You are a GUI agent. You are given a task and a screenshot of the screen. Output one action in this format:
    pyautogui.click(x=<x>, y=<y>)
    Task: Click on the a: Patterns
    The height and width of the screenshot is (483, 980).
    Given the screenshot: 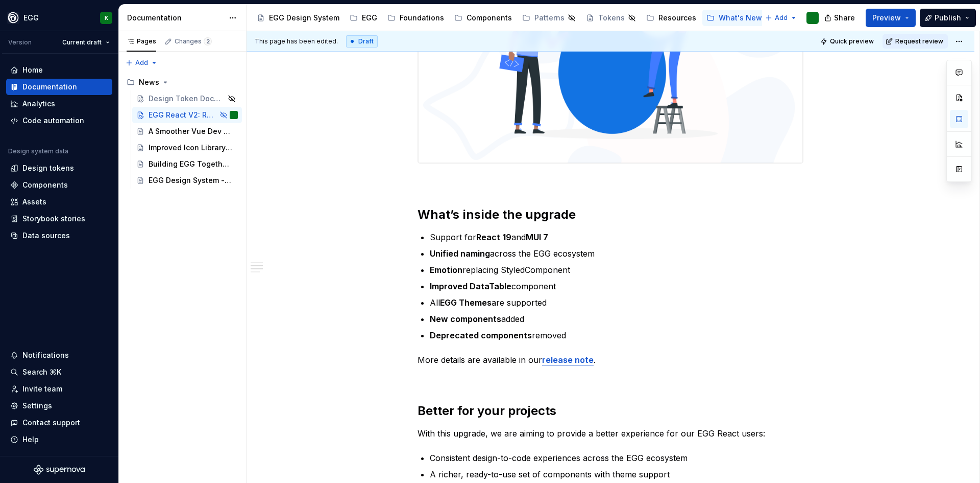 What is the action you would take?
    pyautogui.click(x=548, y=18)
    